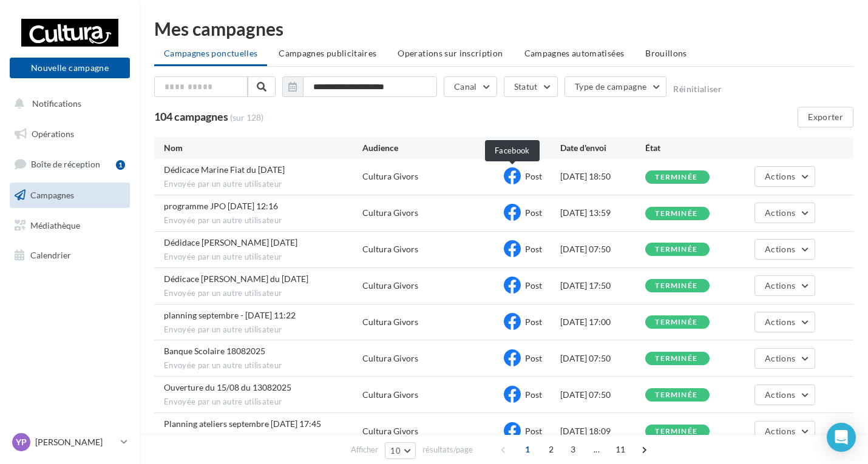 The image size is (868, 464). I want to click on a: Boîte de réception1, so click(70, 164).